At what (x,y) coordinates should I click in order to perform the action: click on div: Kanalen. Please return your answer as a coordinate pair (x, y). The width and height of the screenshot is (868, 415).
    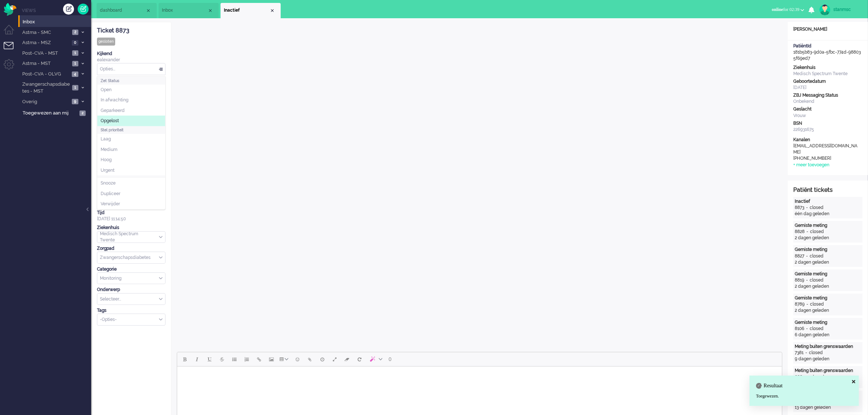
    Looking at the image, I should click on (828, 140).